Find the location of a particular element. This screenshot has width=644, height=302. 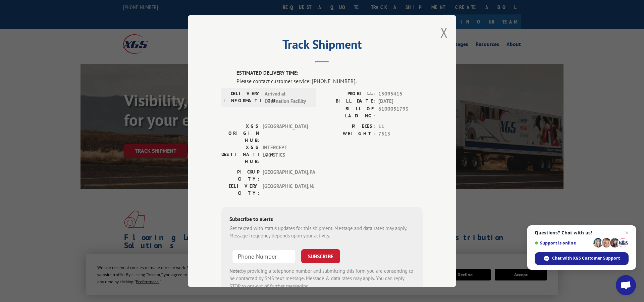

span: 15095415 is located at coordinates (400, 93).